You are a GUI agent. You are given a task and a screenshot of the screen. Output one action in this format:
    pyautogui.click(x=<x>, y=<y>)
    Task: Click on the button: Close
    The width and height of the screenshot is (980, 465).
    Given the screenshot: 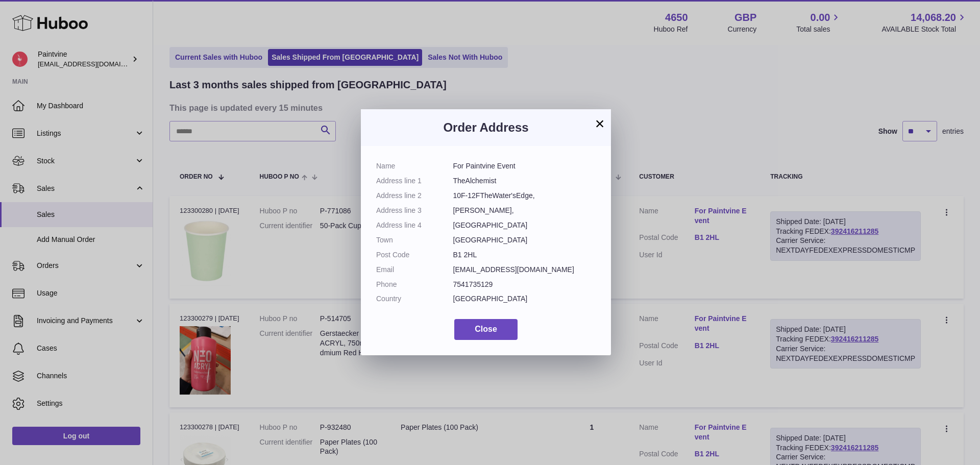 What is the action you would take?
    pyautogui.click(x=486, y=329)
    